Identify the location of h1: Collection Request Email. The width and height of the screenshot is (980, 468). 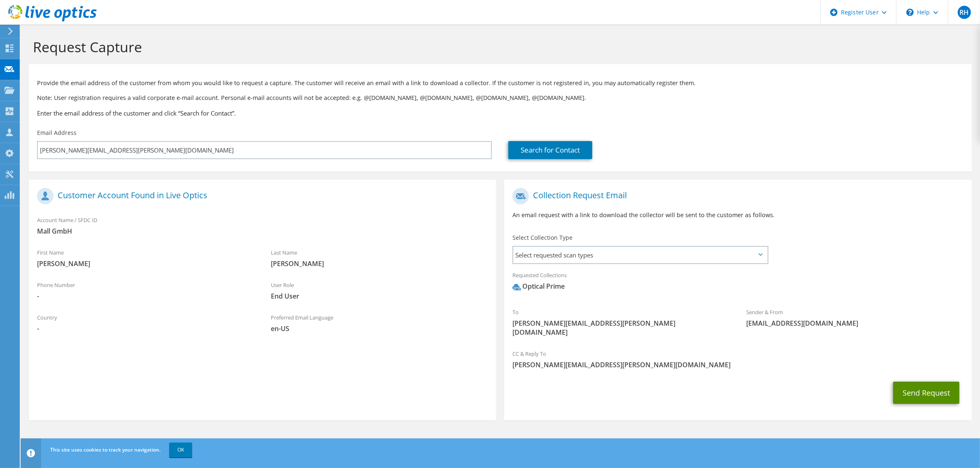
(735, 196).